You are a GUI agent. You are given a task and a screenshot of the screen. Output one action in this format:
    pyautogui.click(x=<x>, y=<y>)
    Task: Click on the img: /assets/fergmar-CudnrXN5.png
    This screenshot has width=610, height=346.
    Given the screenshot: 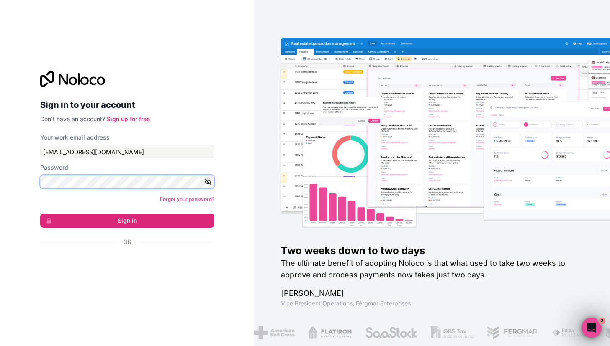 What is the action you would take?
    pyautogui.click(x=512, y=333)
    